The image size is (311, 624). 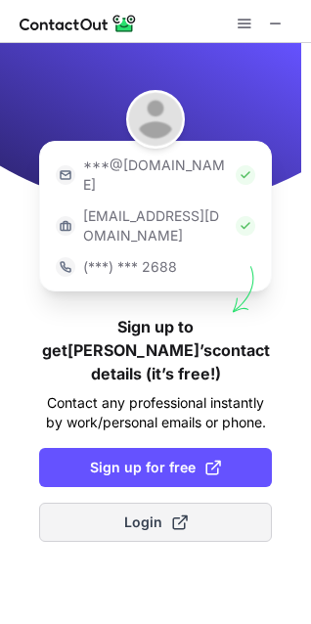 What do you see at coordinates (156, 523) in the screenshot?
I see `span: Login` at bounding box center [156, 523].